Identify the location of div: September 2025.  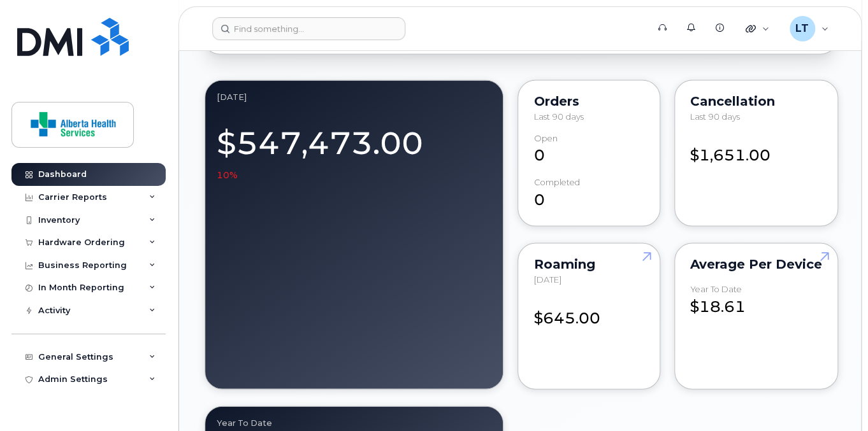
(354, 97).